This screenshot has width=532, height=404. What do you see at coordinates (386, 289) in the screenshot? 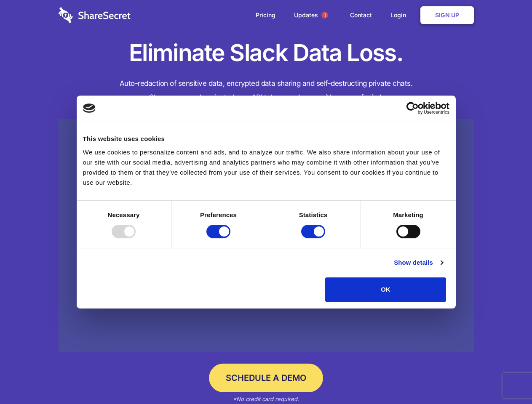
I see `button: OK` at bounding box center [386, 289].